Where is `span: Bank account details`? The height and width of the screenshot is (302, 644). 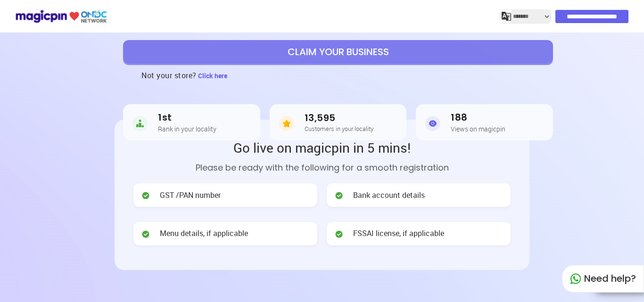
span: Bank account details is located at coordinates (389, 195).